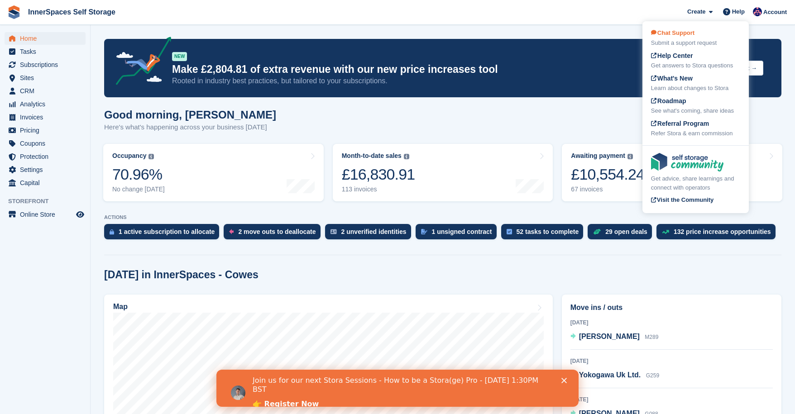  What do you see at coordinates (509, 232) in the screenshot?
I see `img: task-75834270c22a3079a89374b754ae025e5fb1db73e45f91037f5363f120a921f8.svg` at bounding box center [509, 232].